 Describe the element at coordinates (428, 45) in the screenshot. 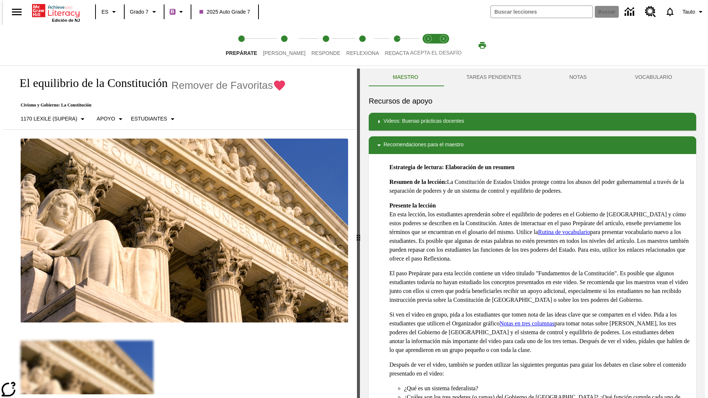

I see `button: Acepta el desafío lee step 1 of 2` at that location.